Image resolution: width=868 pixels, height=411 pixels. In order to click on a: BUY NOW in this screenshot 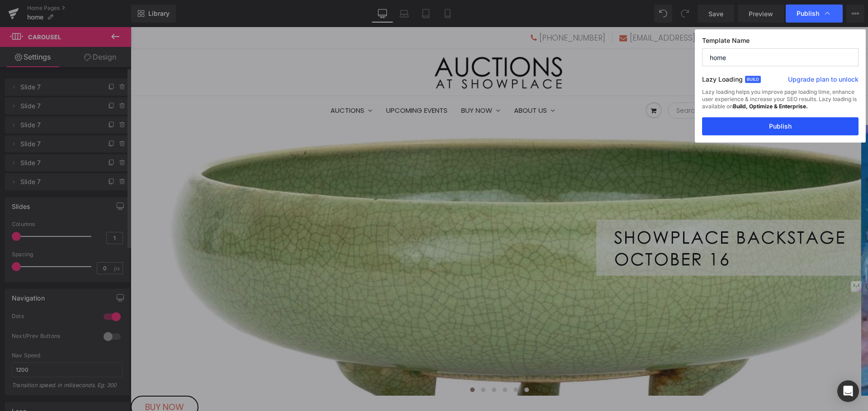, I will do `click(350, 84)`.